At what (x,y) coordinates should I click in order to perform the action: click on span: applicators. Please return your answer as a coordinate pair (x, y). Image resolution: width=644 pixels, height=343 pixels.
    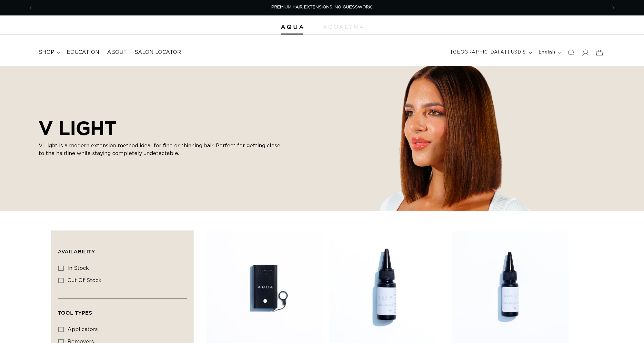
    Looking at the image, I should click on (83, 330).